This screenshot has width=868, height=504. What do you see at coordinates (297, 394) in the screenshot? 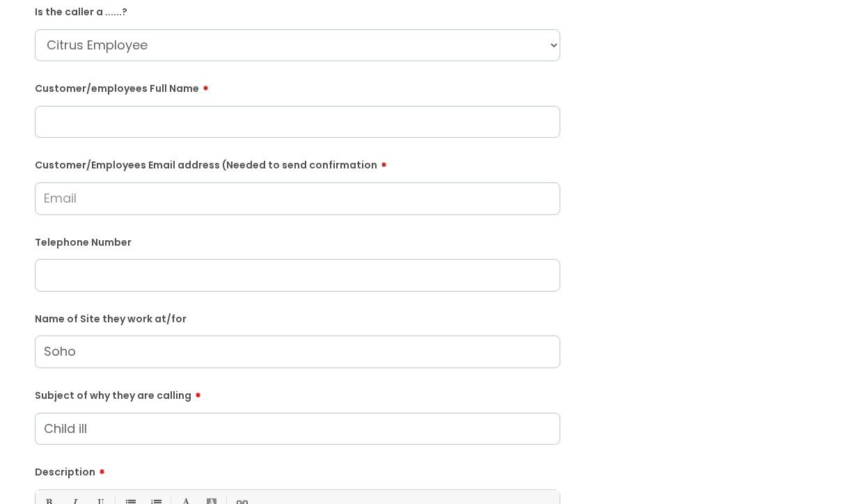
I see `label: Subject of why they are calling` at bounding box center [297, 394].